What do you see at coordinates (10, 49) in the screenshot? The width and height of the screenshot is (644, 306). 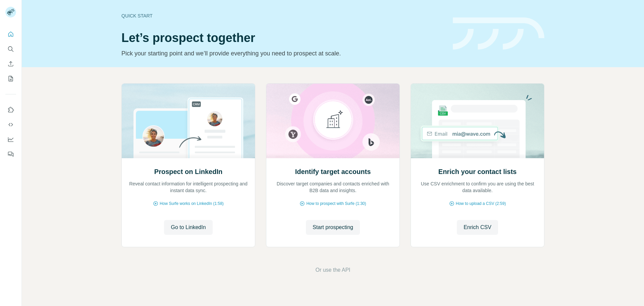 I see `button: Search` at bounding box center [10, 49].